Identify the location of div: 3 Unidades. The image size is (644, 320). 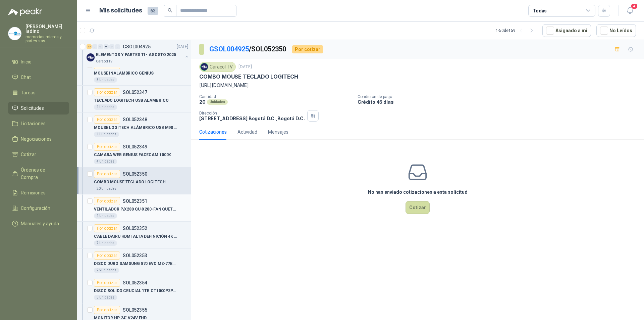
(105, 80).